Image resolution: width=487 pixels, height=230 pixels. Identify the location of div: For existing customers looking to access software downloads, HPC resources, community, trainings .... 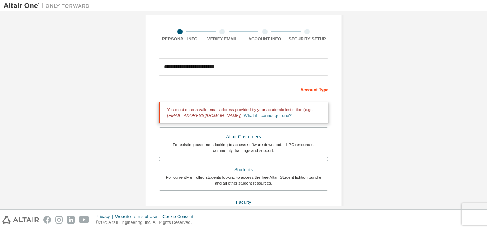
(244, 148).